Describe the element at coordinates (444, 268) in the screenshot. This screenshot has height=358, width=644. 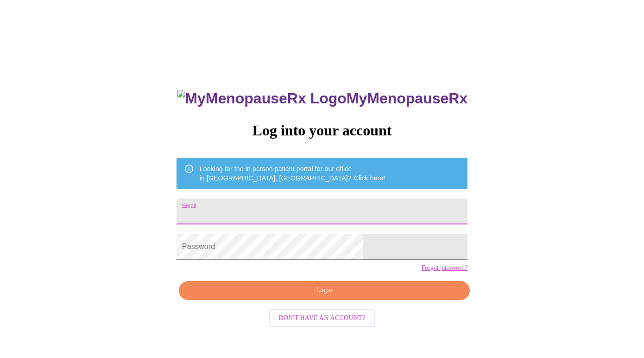
I see `a: Forgot password?` at that location.